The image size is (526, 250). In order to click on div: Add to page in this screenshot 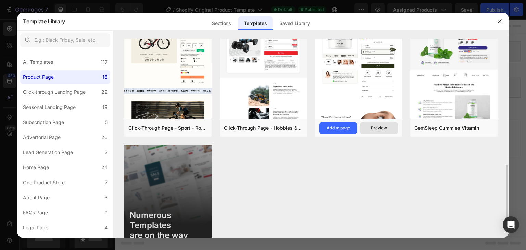, I will do `click(339, 128)`.